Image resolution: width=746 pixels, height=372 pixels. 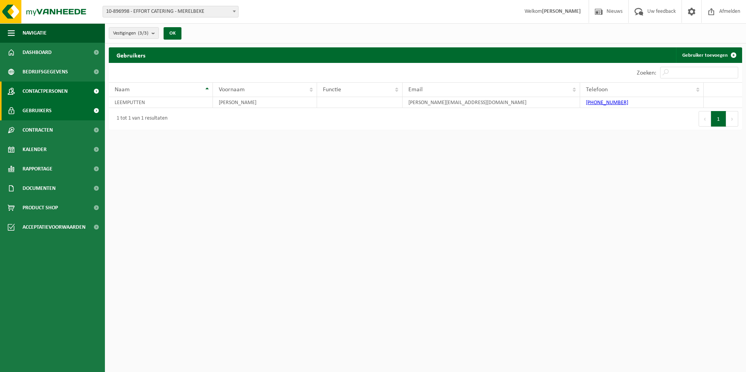 I want to click on span: Functie, so click(x=332, y=90).